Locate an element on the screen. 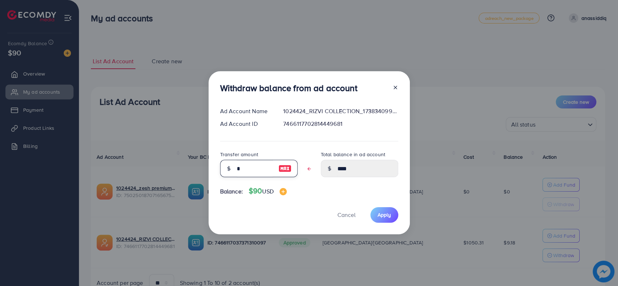  div: Ad Account Name is located at coordinates (246, 111).